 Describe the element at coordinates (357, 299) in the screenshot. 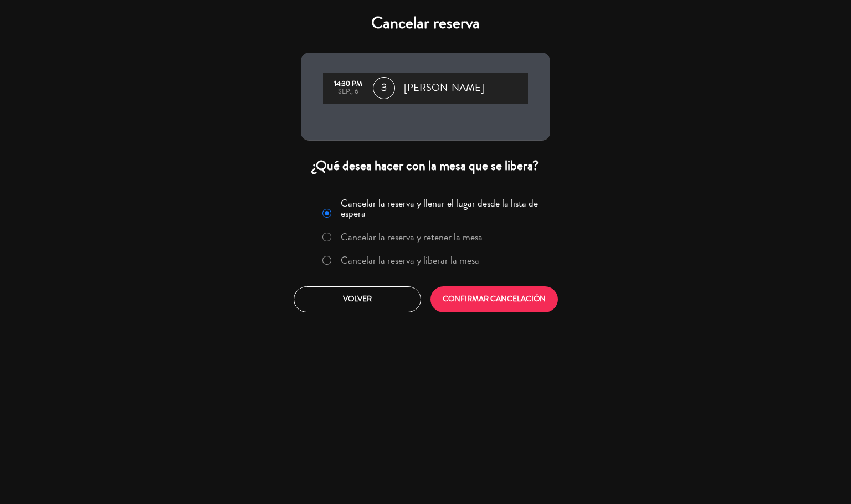

I see `button: Volver` at that location.